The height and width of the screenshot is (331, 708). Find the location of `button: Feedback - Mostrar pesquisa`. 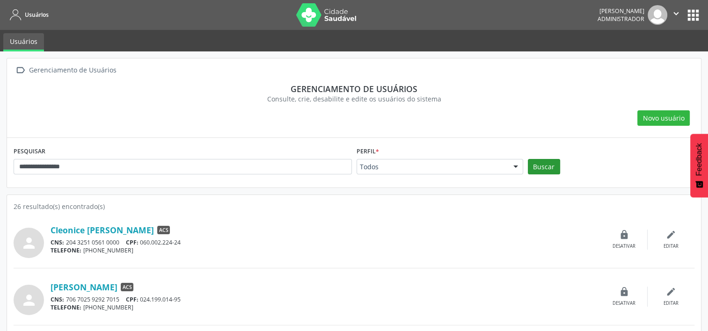

button: Feedback - Mostrar pesquisa is located at coordinates (699, 166).